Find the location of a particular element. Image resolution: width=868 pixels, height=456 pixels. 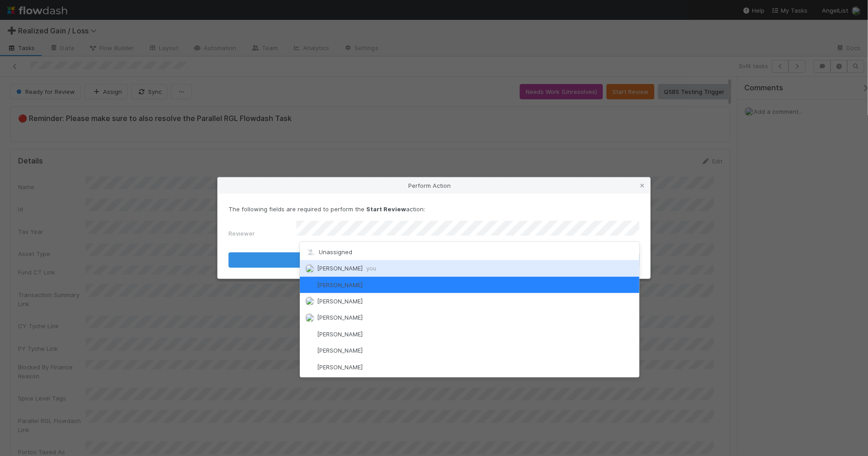

span: you is located at coordinates (371, 269).